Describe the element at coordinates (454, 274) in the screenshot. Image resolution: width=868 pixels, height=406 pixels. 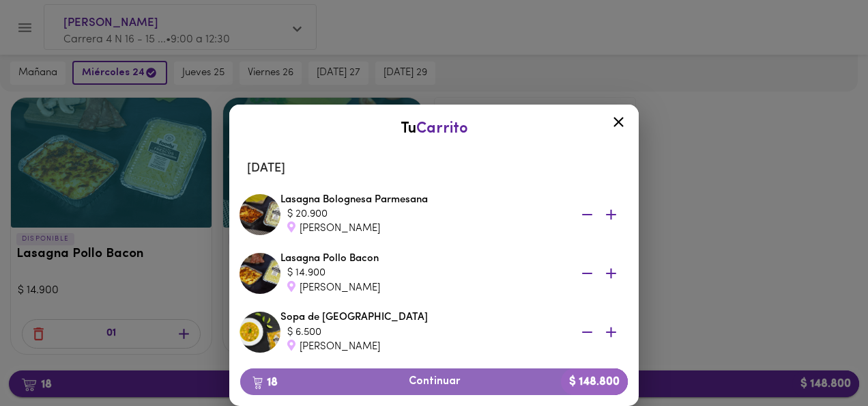
I see `div: Lasagna Pollo Bacon` at that location.